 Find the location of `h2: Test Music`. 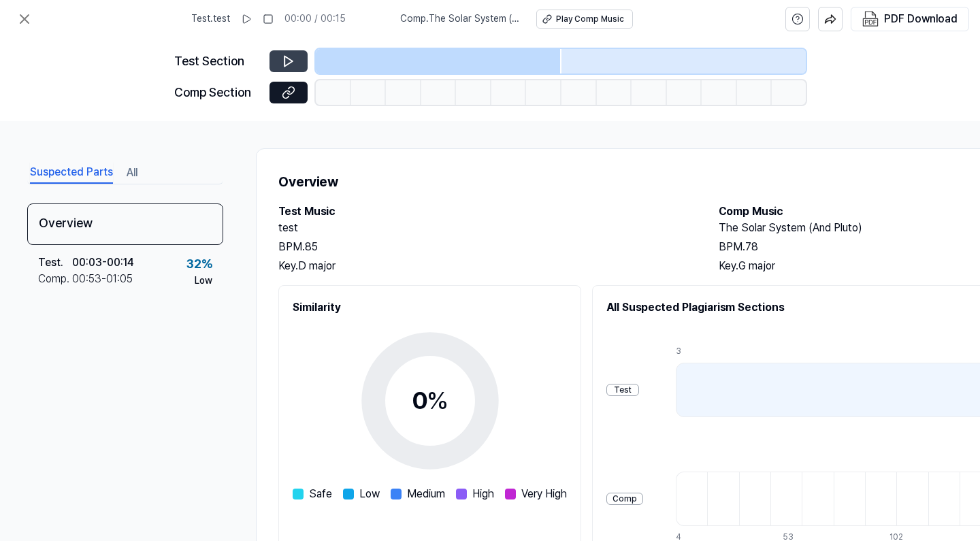

h2: Test Music is located at coordinates (485, 211).